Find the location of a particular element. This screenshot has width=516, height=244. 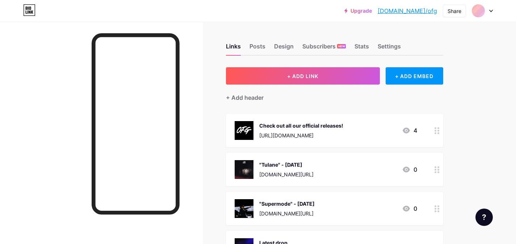

div: Settings is located at coordinates (389, 48).